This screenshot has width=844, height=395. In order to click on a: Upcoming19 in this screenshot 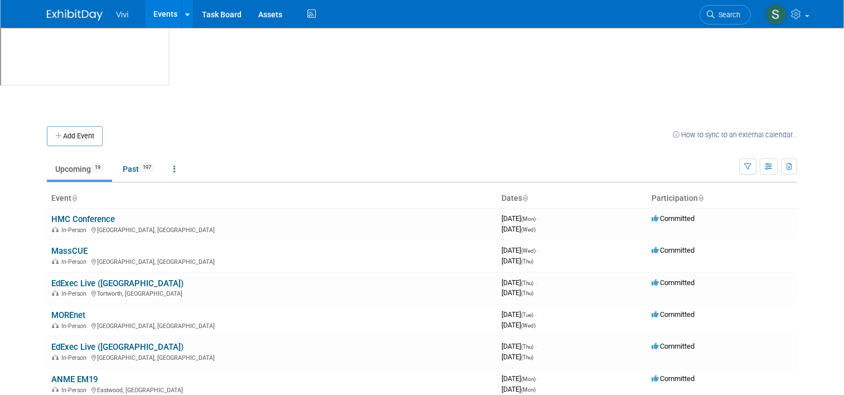, I will do `click(79, 169)`.